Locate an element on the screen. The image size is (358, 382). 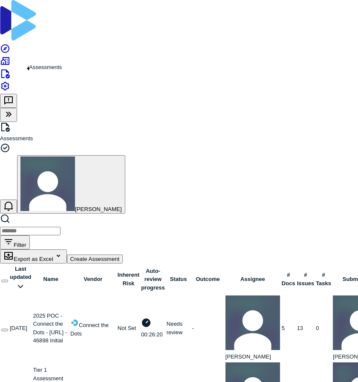
div: Name is located at coordinates (51, 279).